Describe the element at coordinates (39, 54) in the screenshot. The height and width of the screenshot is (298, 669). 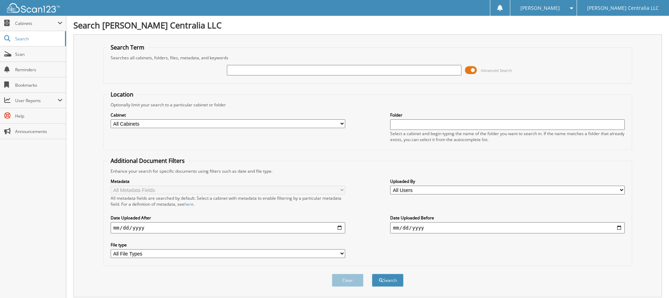
I see `span: Scan` at that location.